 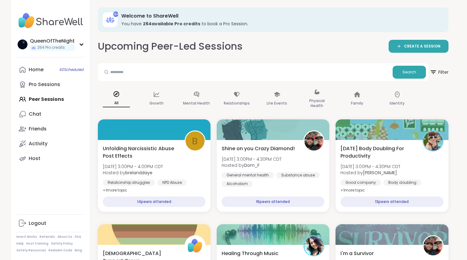 What do you see at coordinates (360, 183) in the screenshot?
I see `div: Good company` at bounding box center [360, 183].